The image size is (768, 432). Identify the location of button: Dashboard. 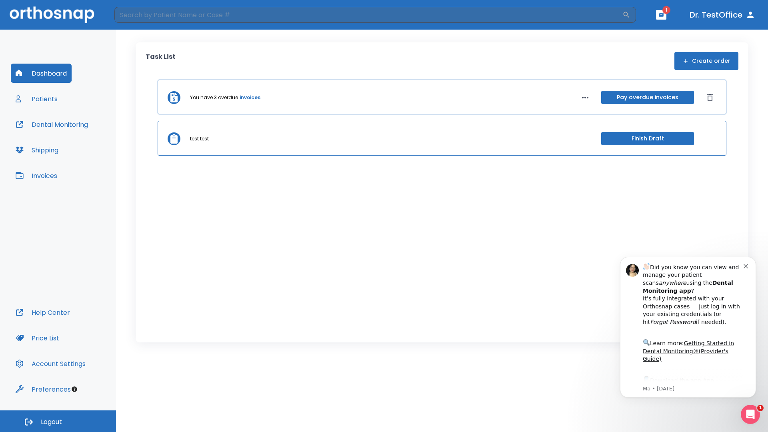
(41, 73).